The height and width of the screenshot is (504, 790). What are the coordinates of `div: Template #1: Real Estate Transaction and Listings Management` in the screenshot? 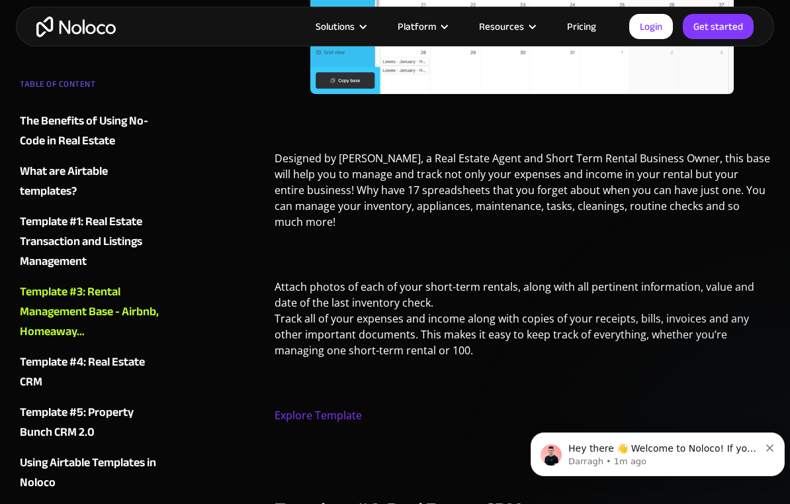 It's located at (93, 242).